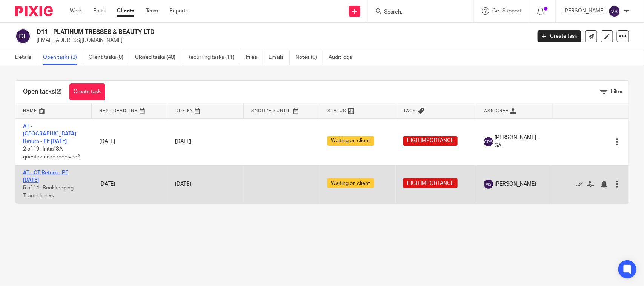  I want to click on a: Clients, so click(126, 11).